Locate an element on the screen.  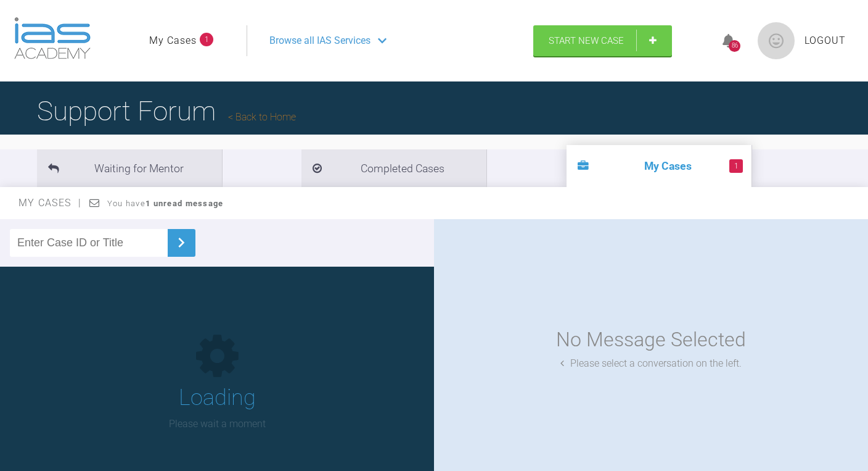
div: No Message Selected is located at coordinates (651, 339).